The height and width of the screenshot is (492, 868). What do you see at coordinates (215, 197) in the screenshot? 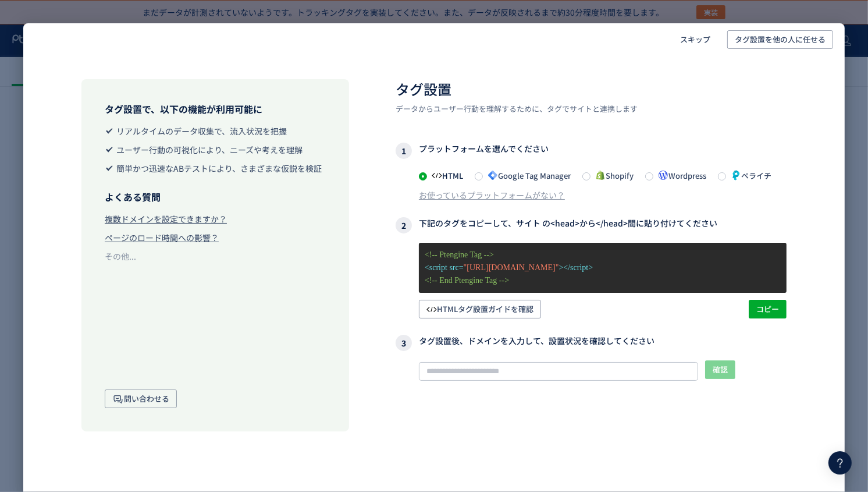
I see `h3: よくある質問` at bounding box center [215, 197].